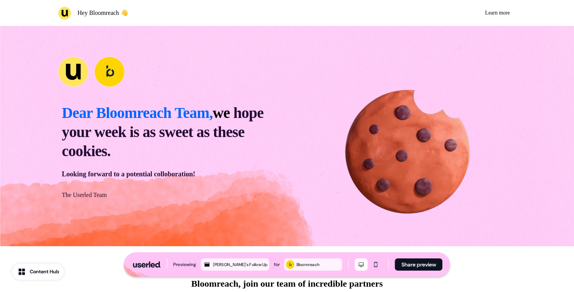 Image resolution: width=574 pixels, height=292 pixels. What do you see at coordinates (163, 132) in the screenshot?
I see `span: hope your week is as sweet as these cookies.` at bounding box center [163, 132].